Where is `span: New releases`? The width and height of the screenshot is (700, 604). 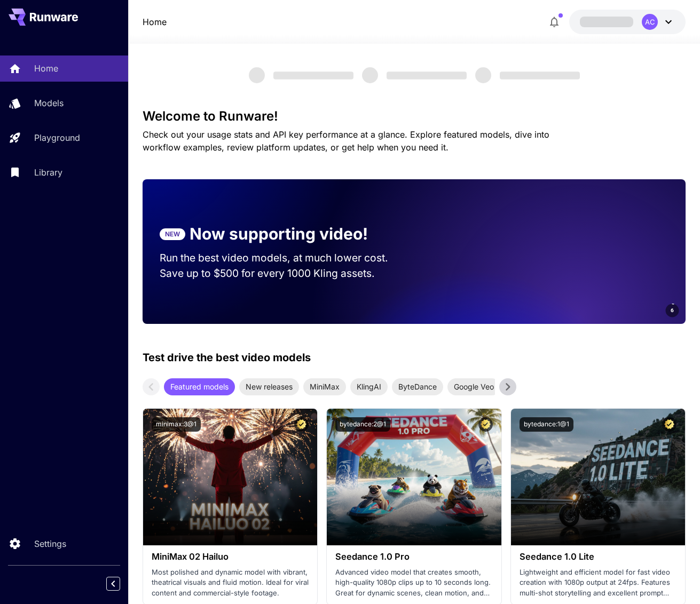
span: New releases is located at coordinates (269, 387).